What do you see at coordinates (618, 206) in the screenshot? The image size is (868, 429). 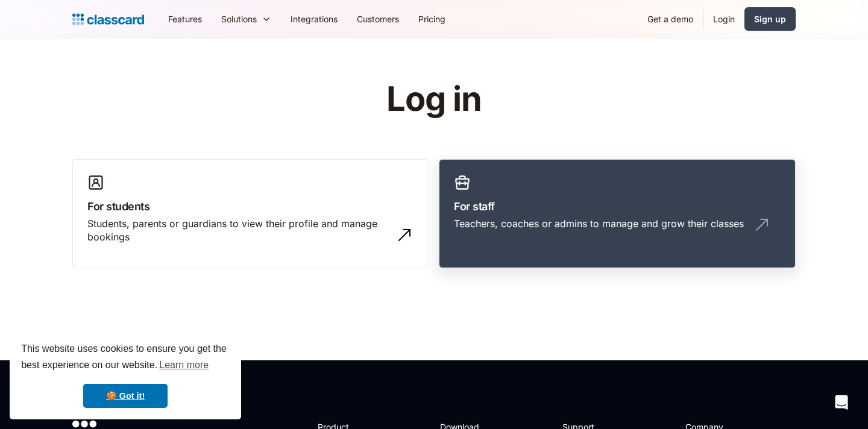 I see `h3: For staff` at bounding box center [618, 206].